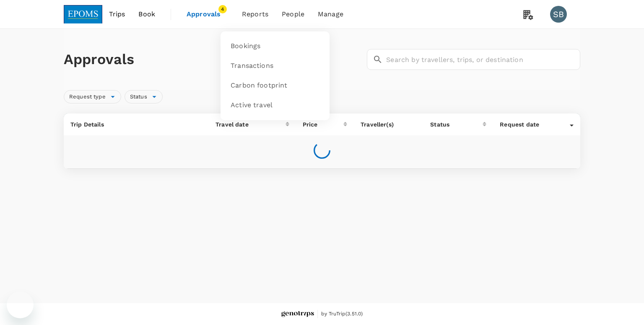  Describe the element at coordinates (87, 97) in the screenshot. I see `span: Request type` at that location.